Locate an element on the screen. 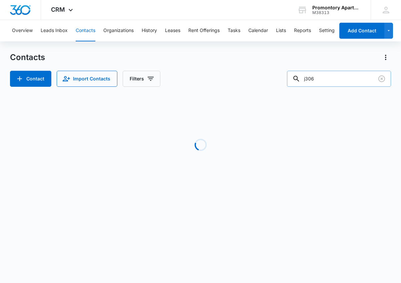 The image size is (401, 283). h1: Contacts is located at coordinates (27, 57).